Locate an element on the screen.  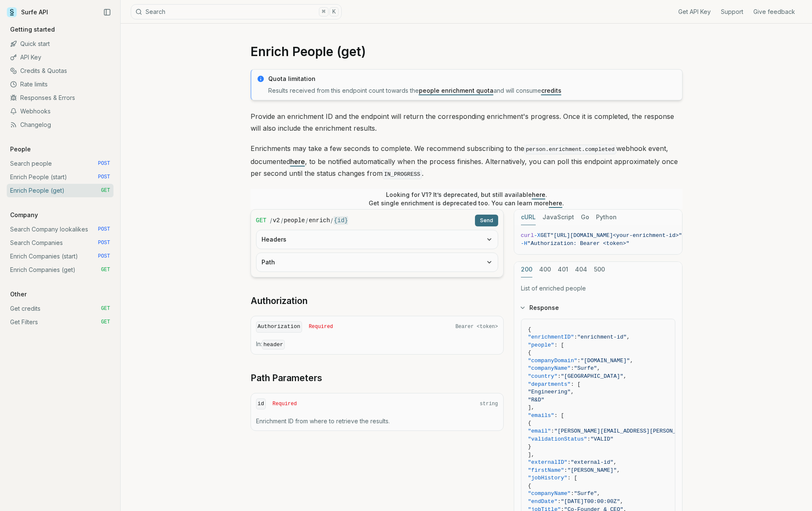
p: Other is located at coordinates (18, 294).